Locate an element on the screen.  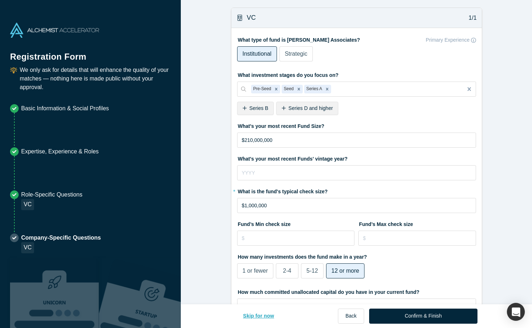
div: Remove Seed is located at coordinates (299, 89).